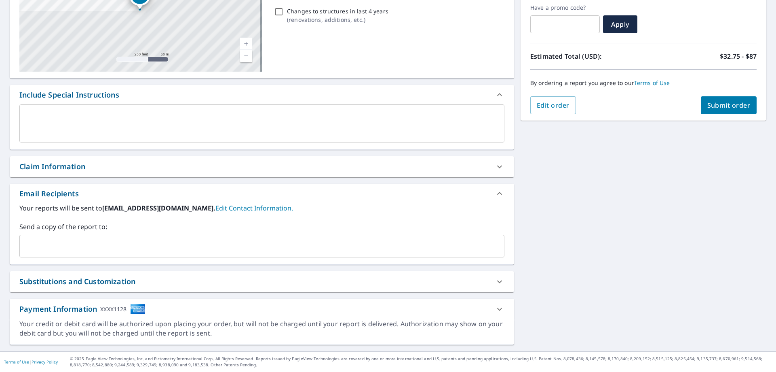  I want to click on span: Edit order, so click(553, 105).